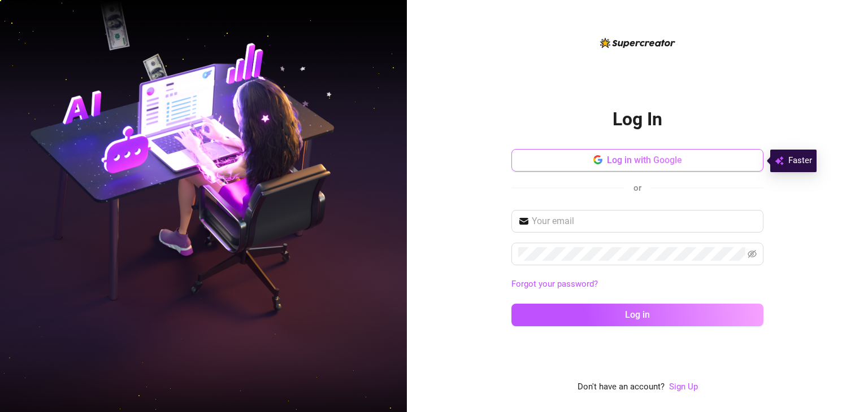  I want to click on button: Log in with Google, so click(638, 160).